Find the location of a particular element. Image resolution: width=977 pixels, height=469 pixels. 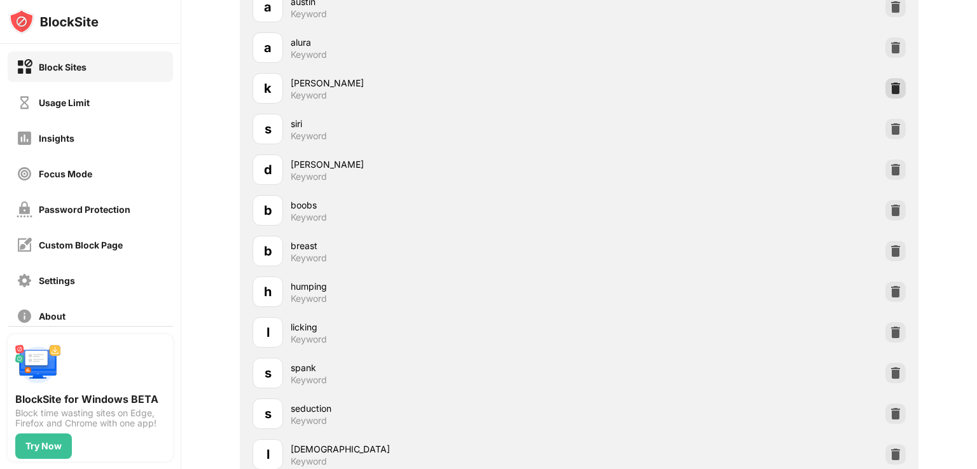

div: Usage Limit is located at coordinates (64, 102).